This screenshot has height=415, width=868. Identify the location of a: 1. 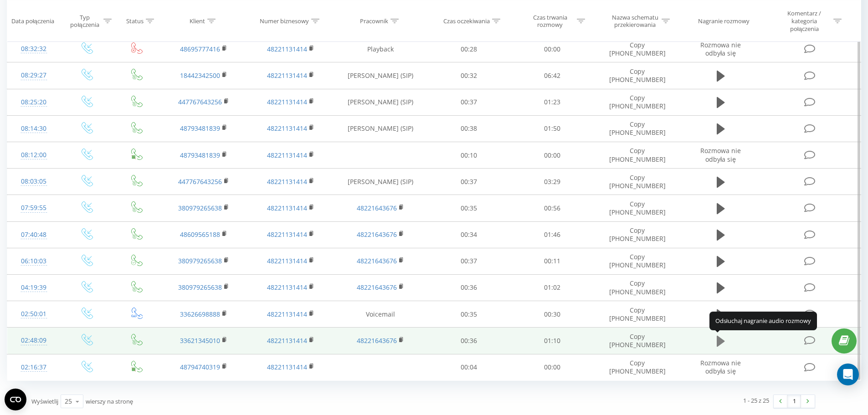
(794, 401).